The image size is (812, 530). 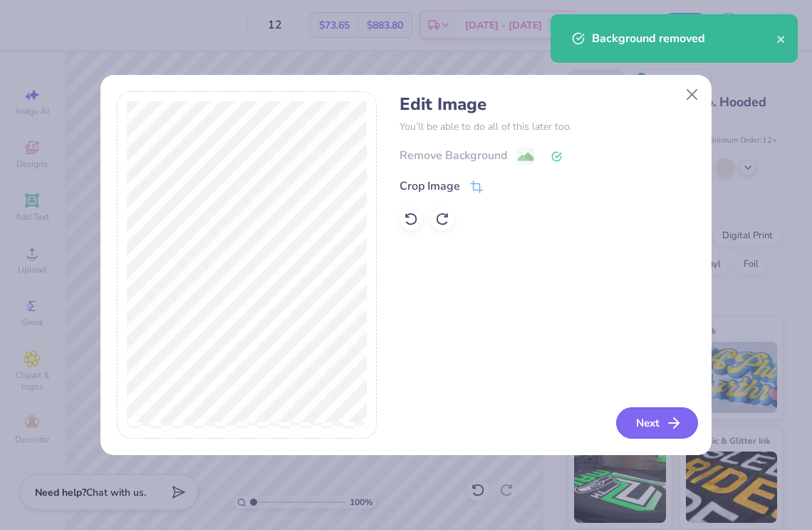 I want to click on button: close, so click(x=782, y=39).